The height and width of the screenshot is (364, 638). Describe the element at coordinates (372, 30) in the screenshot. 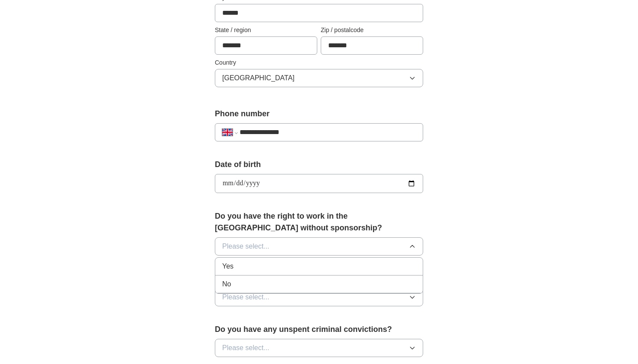

I see `label: Zip / postalcode` at that location.